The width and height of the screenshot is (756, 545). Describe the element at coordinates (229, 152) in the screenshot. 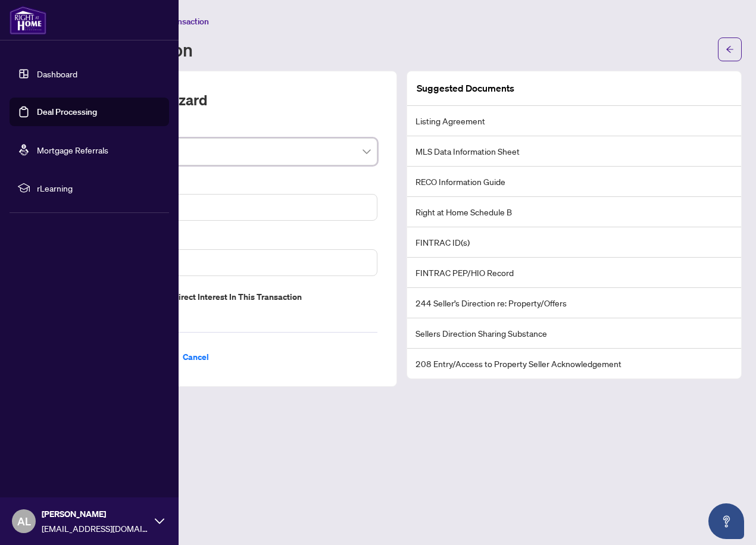

I see `span: Listing` at that location.